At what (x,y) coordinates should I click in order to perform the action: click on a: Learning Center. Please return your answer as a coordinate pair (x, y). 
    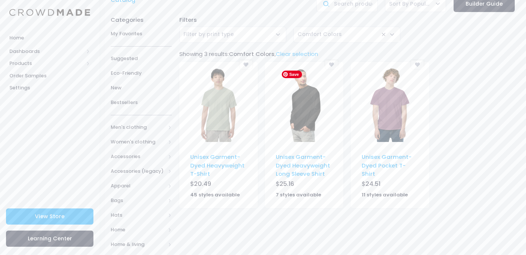
    Looking at the image, I should click on (49, 238).